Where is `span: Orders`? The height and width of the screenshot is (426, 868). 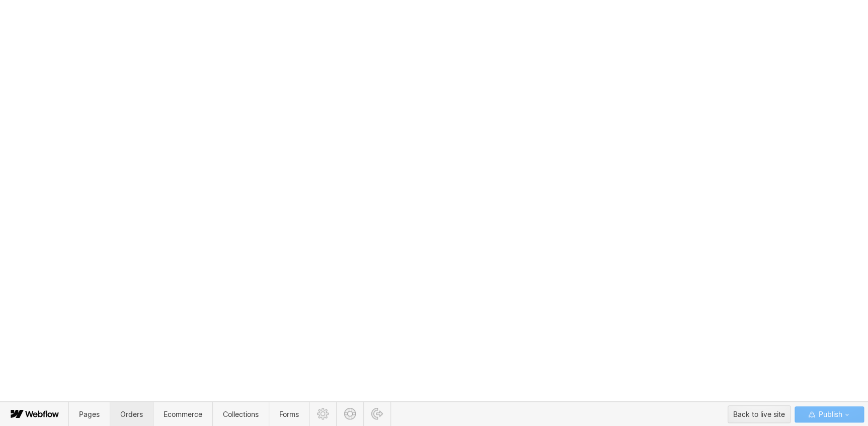
span: Orders is located at coordinates (131, 414).